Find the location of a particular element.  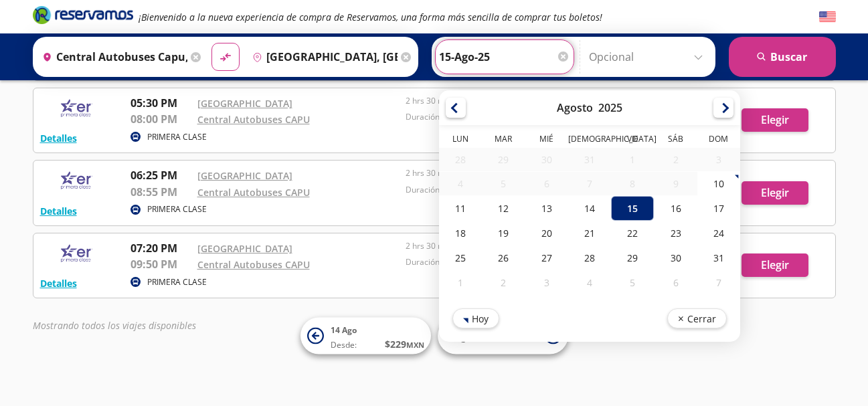

span: 16 Ago is located at coordinates (458, 336).